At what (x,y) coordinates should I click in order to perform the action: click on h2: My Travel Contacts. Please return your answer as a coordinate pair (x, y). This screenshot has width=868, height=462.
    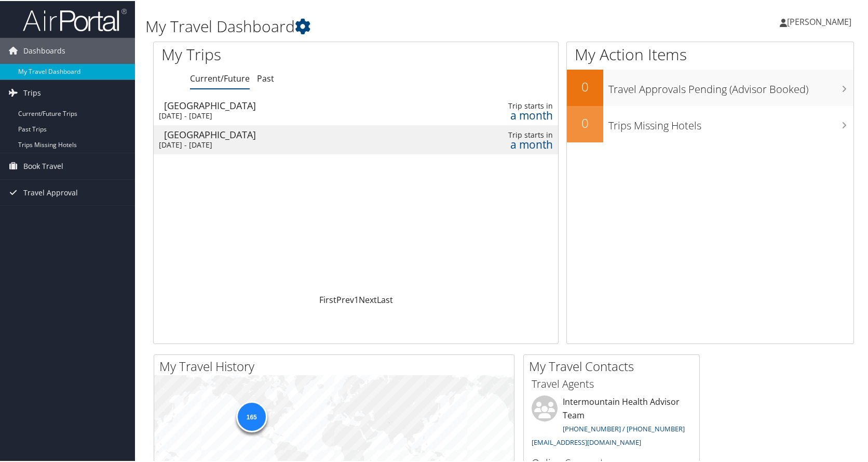
    Looking at the image, I should click on (614, 365).